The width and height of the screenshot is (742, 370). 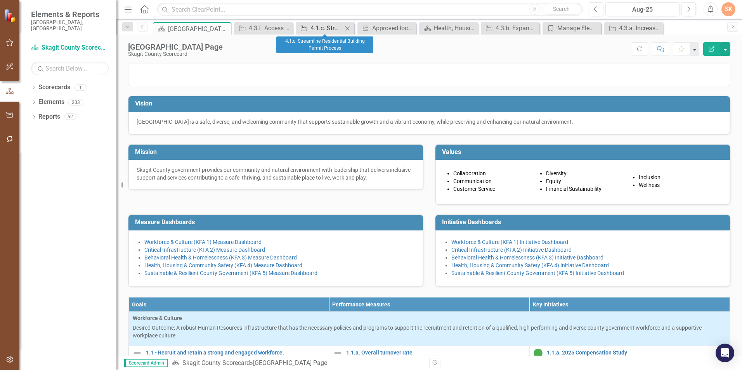 What do you see at coordinates (455, 28) in the screenshot?
I see `div: Health, Housing & Community Safety (KFA 4) Measure Dashboard` at bounding box center [455, 28].